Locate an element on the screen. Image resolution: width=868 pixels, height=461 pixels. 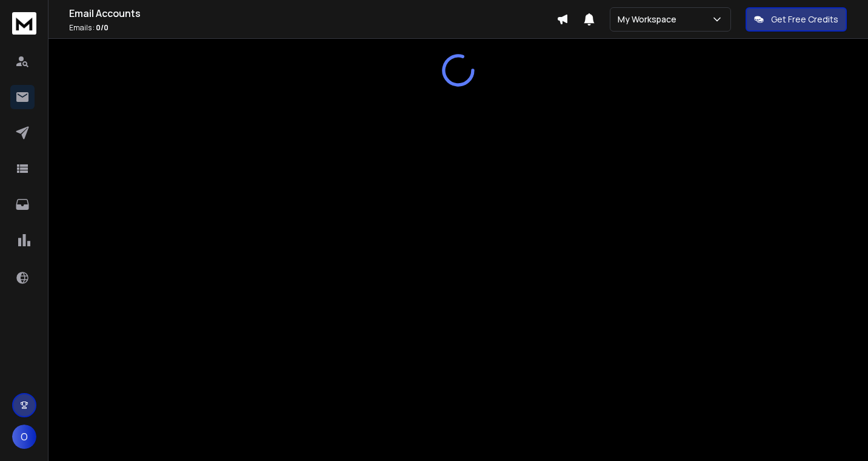
img: logo is located at coordinates (24, 23).